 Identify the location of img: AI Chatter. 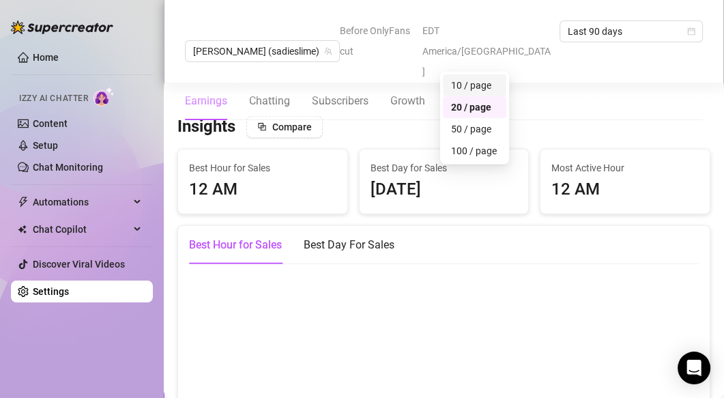
(104, 96).